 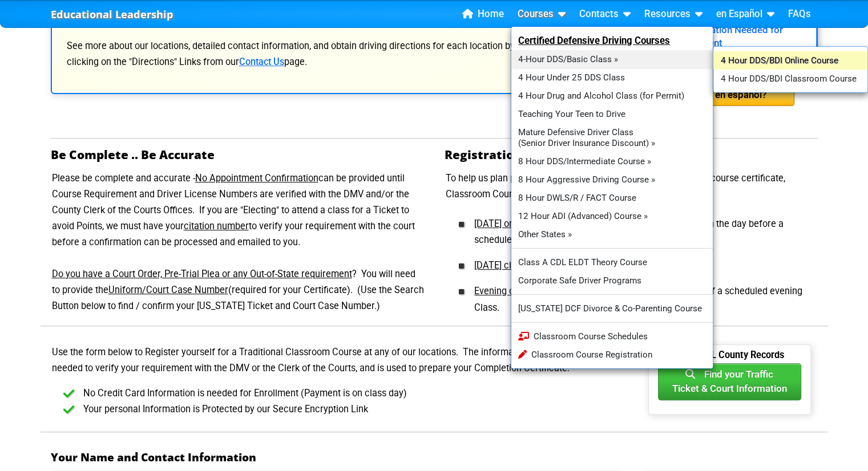 I want to click on a: Classroom Course Registration, so click(x=612, y=355).